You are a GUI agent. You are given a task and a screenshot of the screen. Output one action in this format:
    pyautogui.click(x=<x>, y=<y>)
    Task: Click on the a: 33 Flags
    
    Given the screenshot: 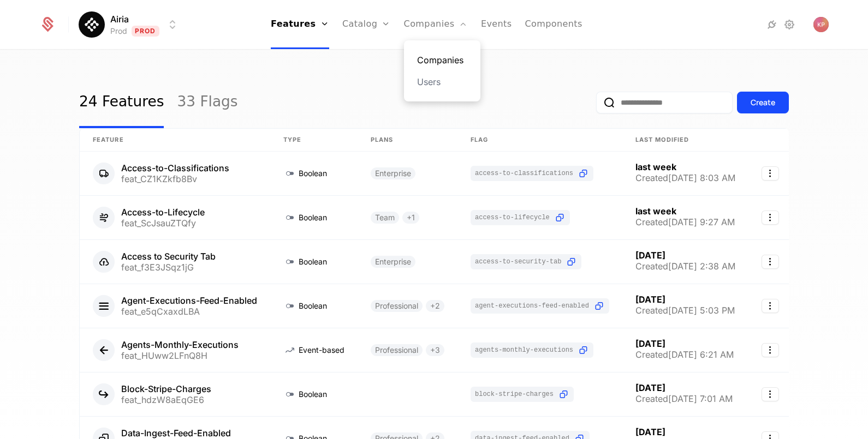 What is the action you would take?
    pyautogui.click(x=207, y=102)
    